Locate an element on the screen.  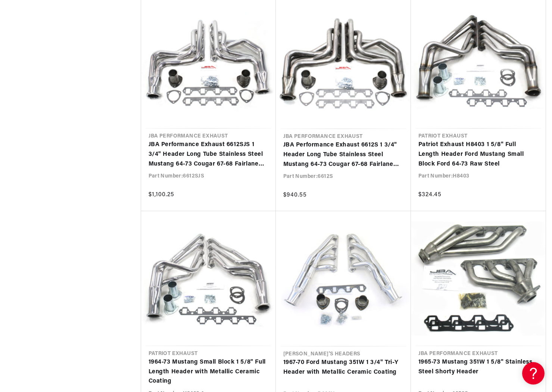
a: 1964-73 Mustang Small Block 1 5/8" Full Length Header with Metallic Ceramic Coating is located at coordinates (208, 371).